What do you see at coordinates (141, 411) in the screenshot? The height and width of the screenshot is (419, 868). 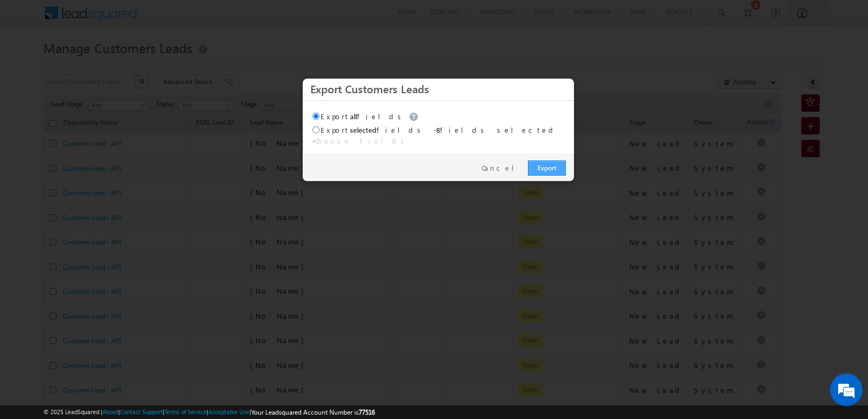 I see `a: Contact Support` at bounding box center [141, 411].